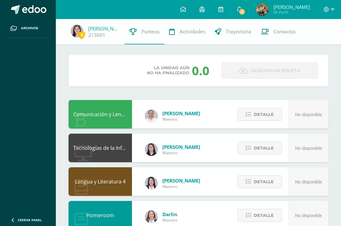 This screenshot has height=226, width=341. I want to click on a: Actividades, so click(187, 32).